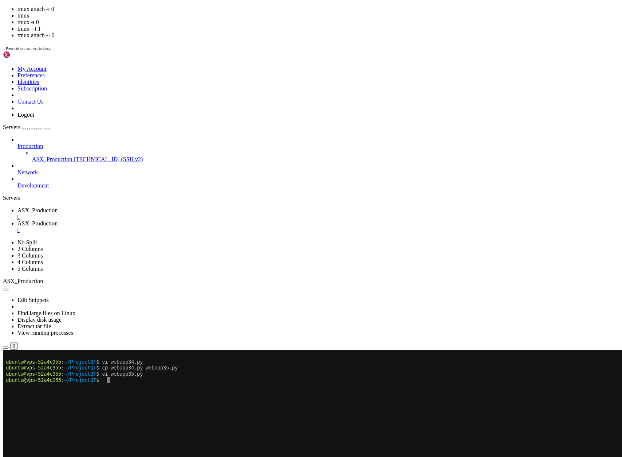 Image resolution: width=622 pixels, height=457 pixels. Describe the element at coordinates (26, 114) in the screenshot. I see `a: Logout` at that location.